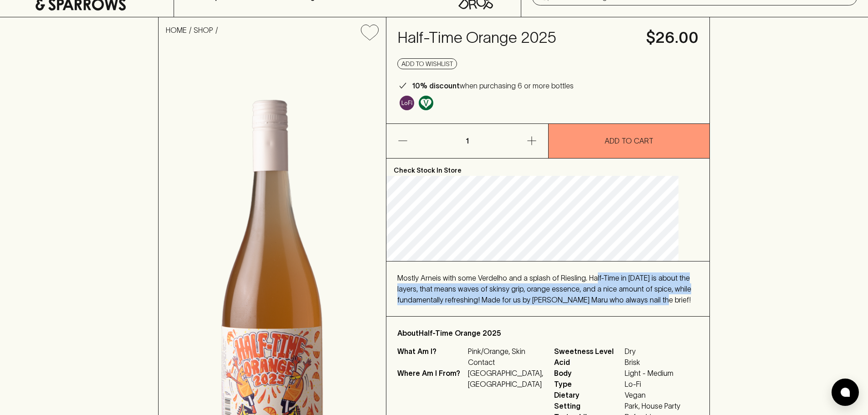  I want to click on p: 1, so click(468, 141).